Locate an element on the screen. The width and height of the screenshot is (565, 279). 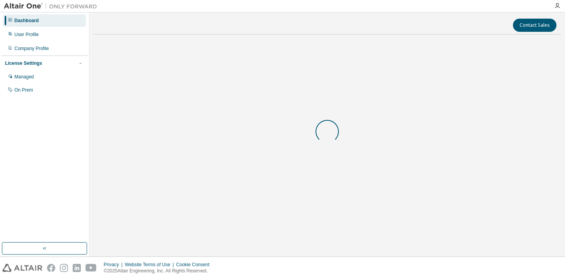
img: youtube.svg is located at coordinates (91, 268).